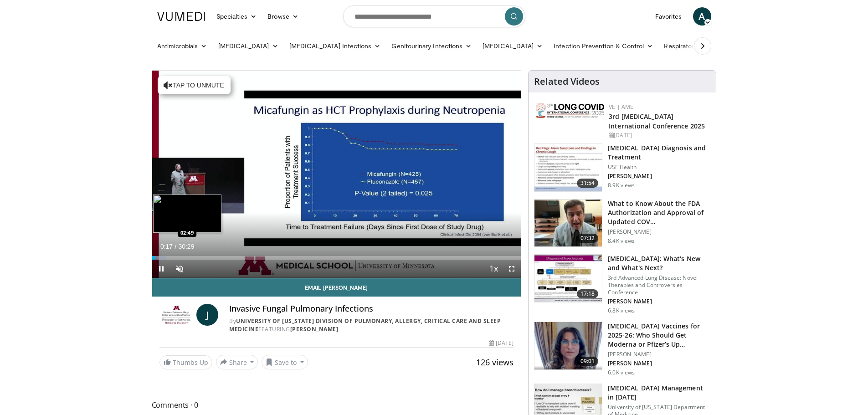  Describe the element at coordinates (570, 110) in the screenshot. I see `img: a2792a71-925c-4fc2-b8ef-8d1b21aec2f7.png.150x105_q85_autocrop_double_scale_upscale_version-0.2.jpg` at that location.